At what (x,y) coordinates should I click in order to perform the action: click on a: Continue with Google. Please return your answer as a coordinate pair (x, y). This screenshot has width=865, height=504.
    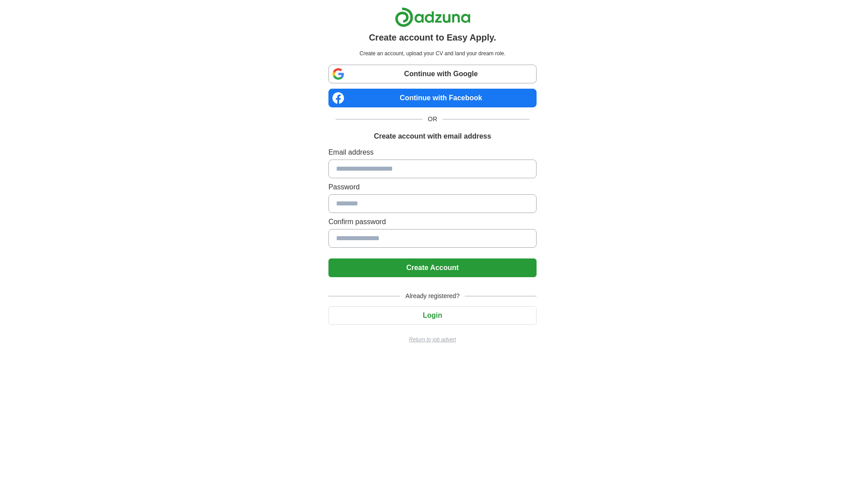
    Looking at the image, I should click on (432, 74).